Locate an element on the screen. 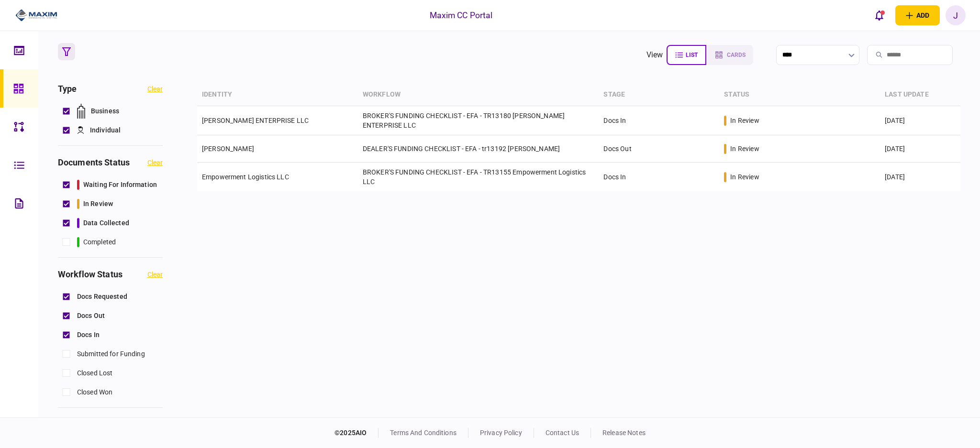  button: list is located at coordinates (686, 55).